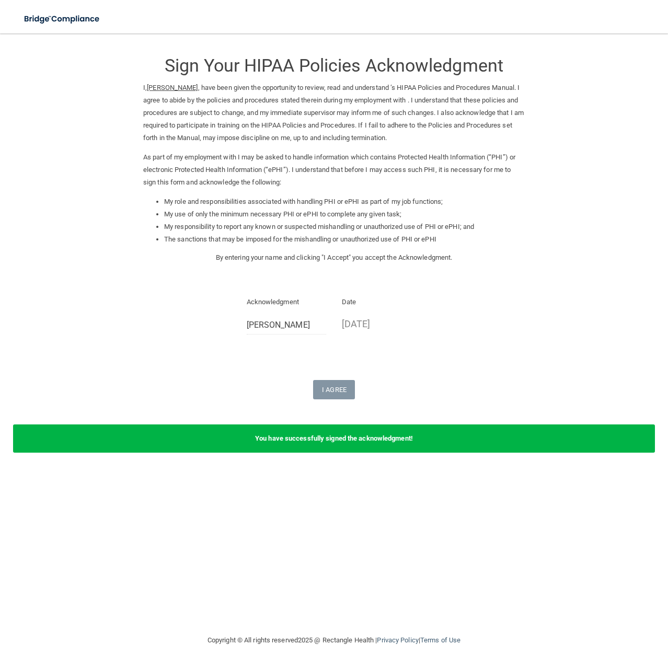 The height and width of the screenshot is (668, 668). I want to click on li: My use of only the minimum necessary PHI or ePHI to complete any given task;, so click(344, 214).